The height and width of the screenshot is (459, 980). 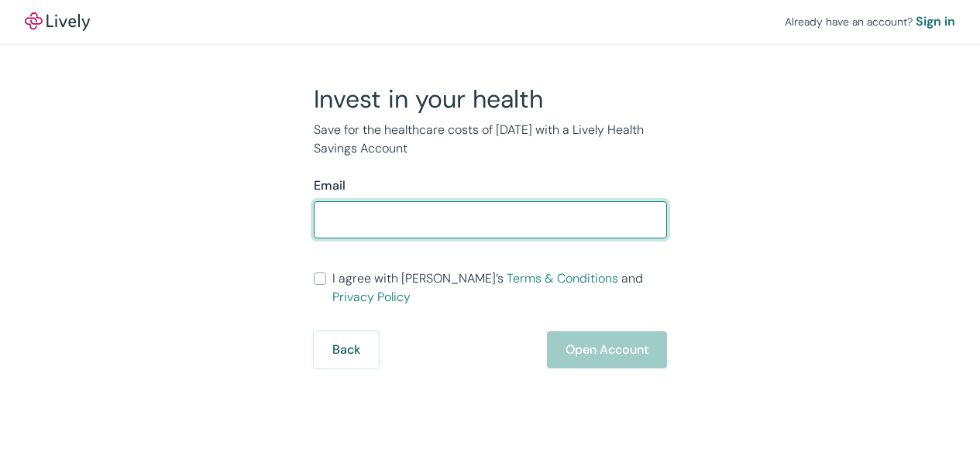 I want to click on button: Back, so click(x=346, y=350).